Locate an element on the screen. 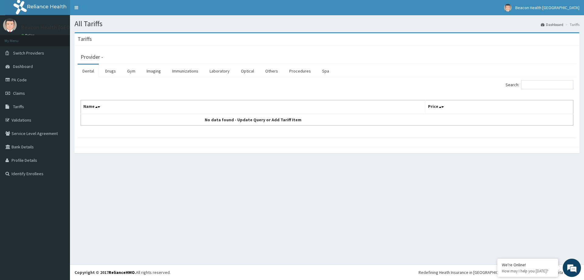 Image resolution: width=584 pixels, height=280 pixels. a: Imaging is located at coordinates (154, 71).